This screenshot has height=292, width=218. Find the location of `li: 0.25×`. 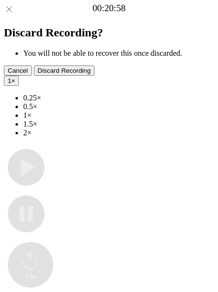

li: 0.25× is located at coordinates (119, 98).